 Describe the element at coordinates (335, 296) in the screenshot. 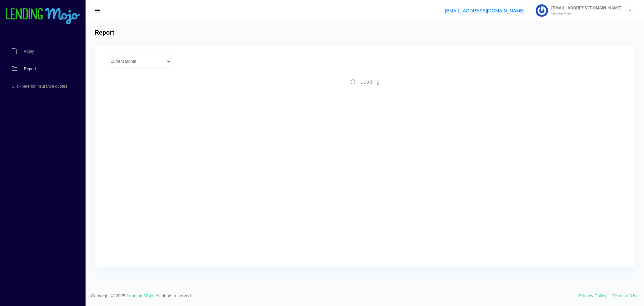

I see `span: Copyright © 2025. . All rights reserved.` at that location.